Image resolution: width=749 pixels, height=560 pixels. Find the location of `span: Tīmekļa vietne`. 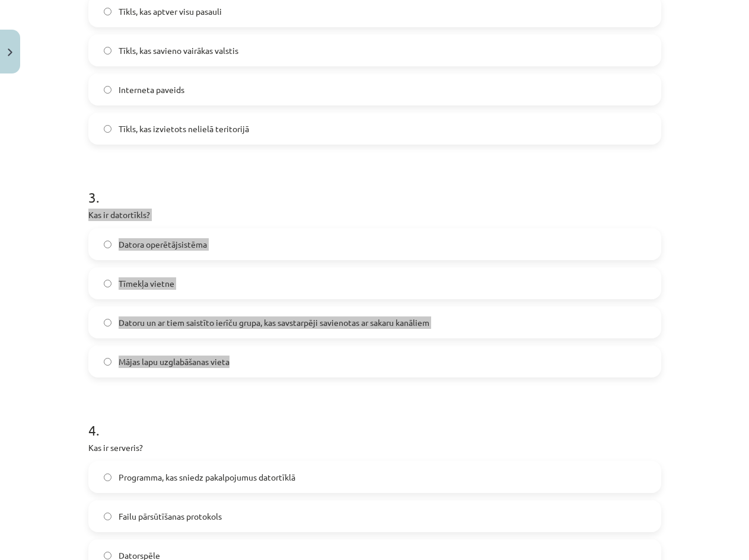

span: Tīmekļa vietne is located at coordinates (146, 283).